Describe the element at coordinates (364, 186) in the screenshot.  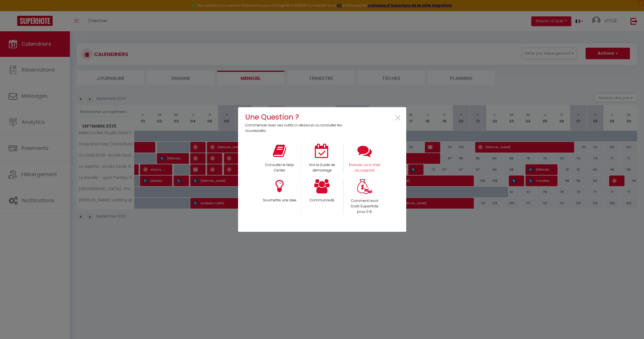
I see `img: Money bag` at that location.